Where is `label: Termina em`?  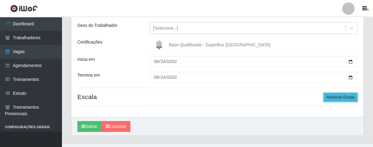
label: Termina em is located at coordinates (89, 75).